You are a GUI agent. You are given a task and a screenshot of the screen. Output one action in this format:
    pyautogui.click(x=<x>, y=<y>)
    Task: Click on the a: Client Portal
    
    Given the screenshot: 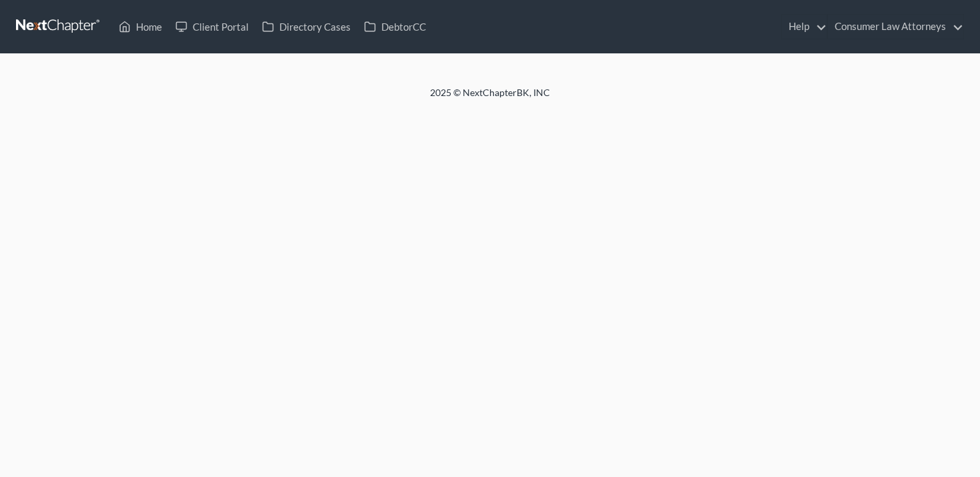 What is the action you would take?
    pyautogui.click(x=212, y=27)
    